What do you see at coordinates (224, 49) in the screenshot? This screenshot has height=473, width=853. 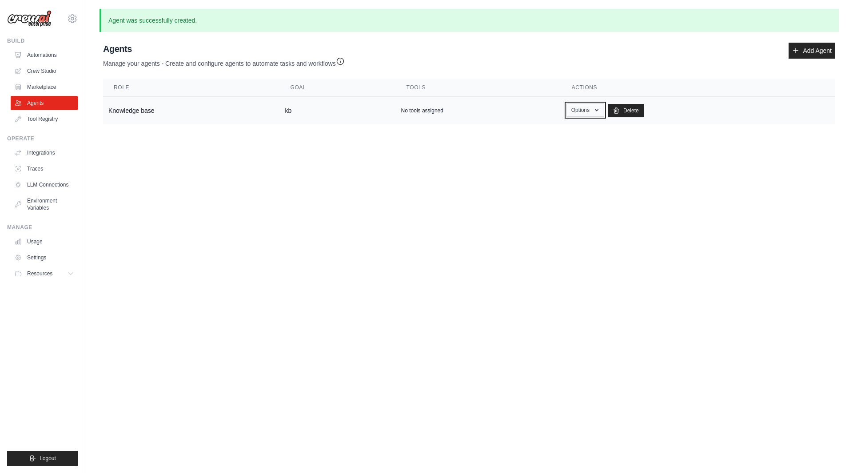 I see `h2: Agents` at bounding box center [224, 49].